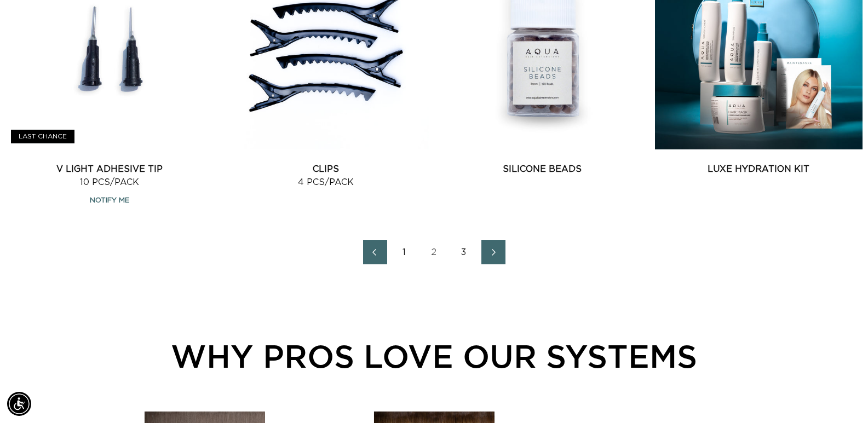 The width and height of the screenshot is (868, 423). Describe the element at coordinates (758, 169) in the screenshot. I see `a: Luxe Hydration Kit` at that location.